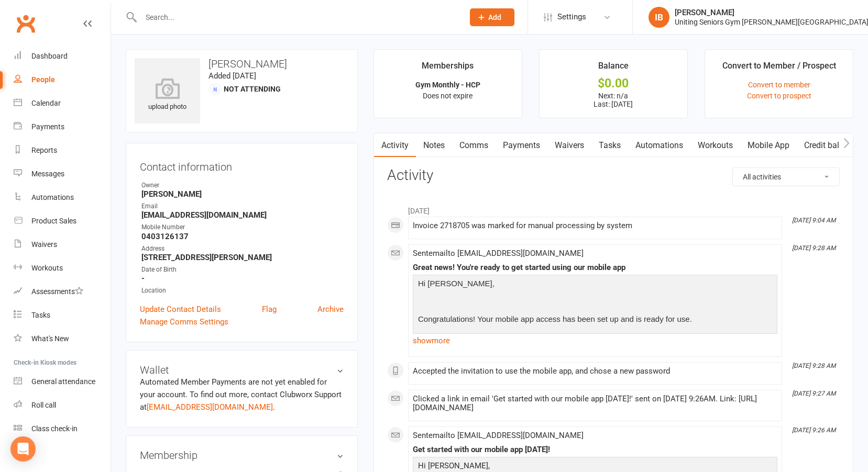 This screenshot has width=868, height=472. What do you see at coordinates (241, 165) in the screenshot?
I see `h3: Contact information` at bounding box center [241, 165].